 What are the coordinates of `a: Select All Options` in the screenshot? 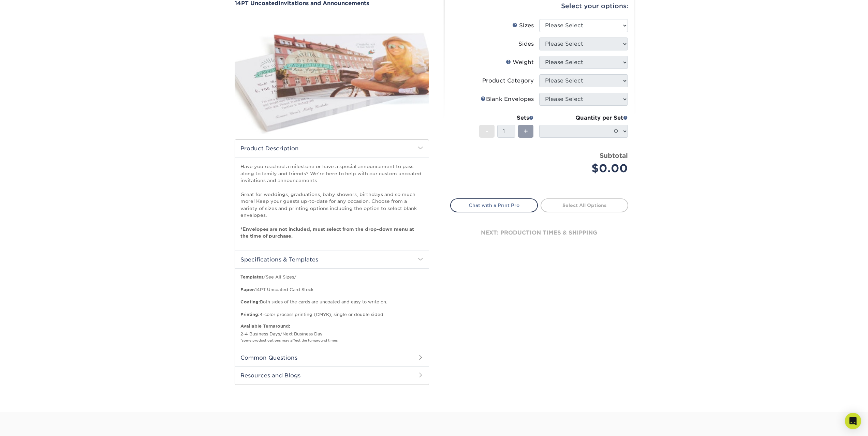 It's located at (585, 205).